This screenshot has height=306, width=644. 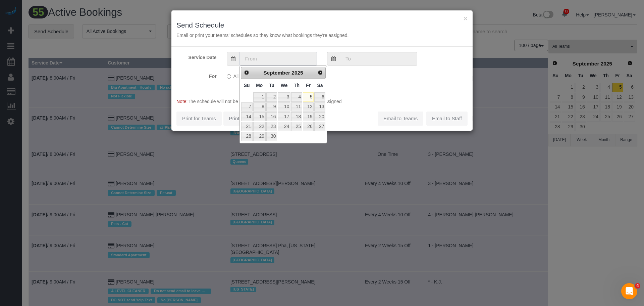 I want to click on a: 22, so click(x=259, y=126).